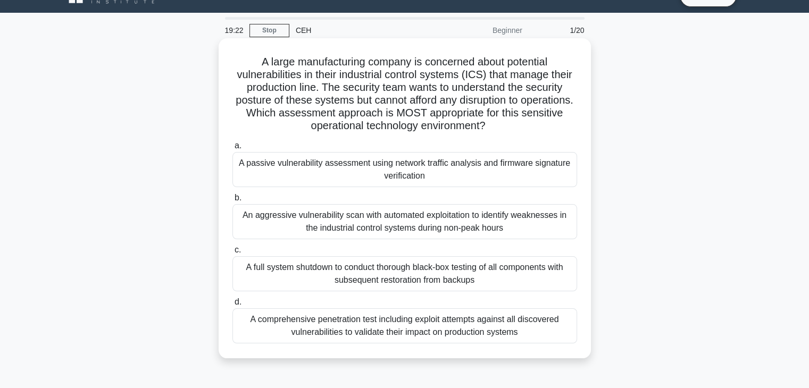 The width and height of the screenshot is (809, 388). What do you see at coordinates (238, 301) in the screenshot?
I see `span: d.` at bounding box center [238, 301].